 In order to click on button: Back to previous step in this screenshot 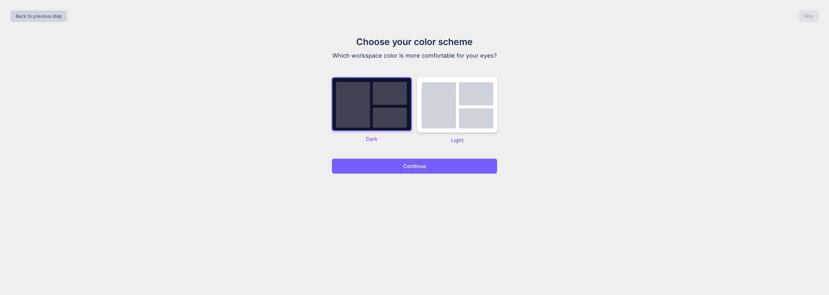, I will do `click(39, 16)`.